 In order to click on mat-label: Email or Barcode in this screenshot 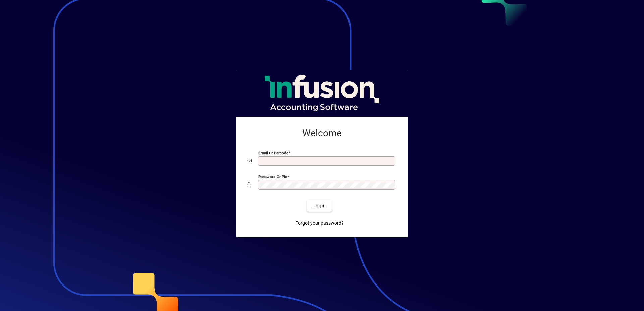, I will do `click(273, 153)`.